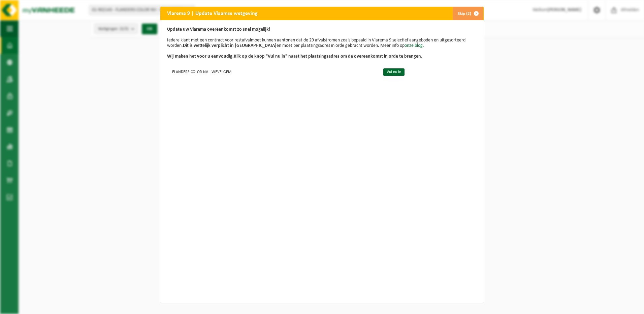 Image resolution: width=644 pixels, height=314 pixels. I want to click on a: Vul nu in, so click(393, 72).